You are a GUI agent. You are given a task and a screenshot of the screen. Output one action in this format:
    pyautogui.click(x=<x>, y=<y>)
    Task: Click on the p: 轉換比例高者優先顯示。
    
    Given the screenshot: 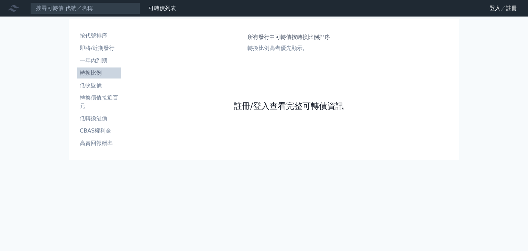 What is the action you would take?
    pyautogui.click(x=289, y=48)
    